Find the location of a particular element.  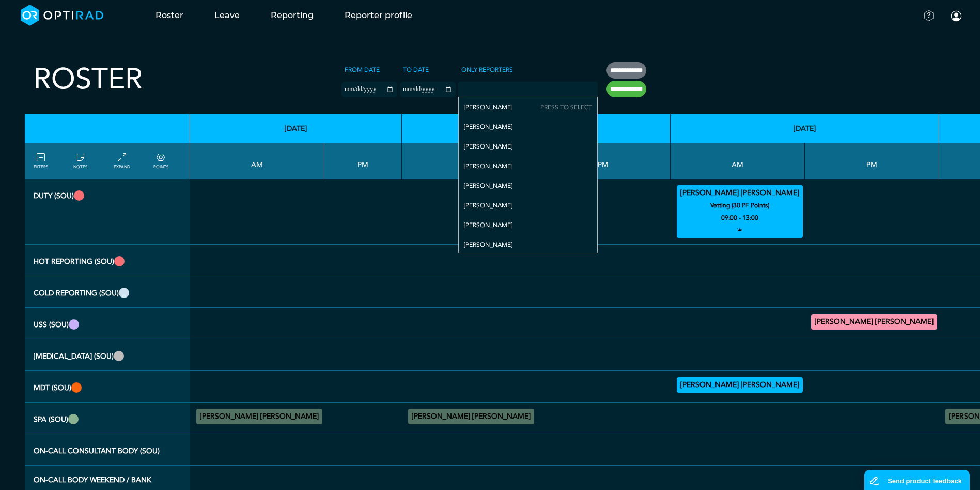

img: brand-opti-rad-logos-blue-and-white-d2f68631ba2948856bd03f2d395fb146ddc8fb01b4b6e9315ea85fa773367... is located at coordinates (62, 15).